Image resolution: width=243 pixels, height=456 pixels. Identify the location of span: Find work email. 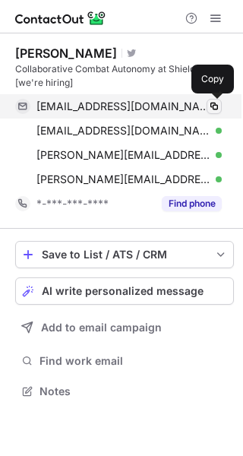
(134, 361).